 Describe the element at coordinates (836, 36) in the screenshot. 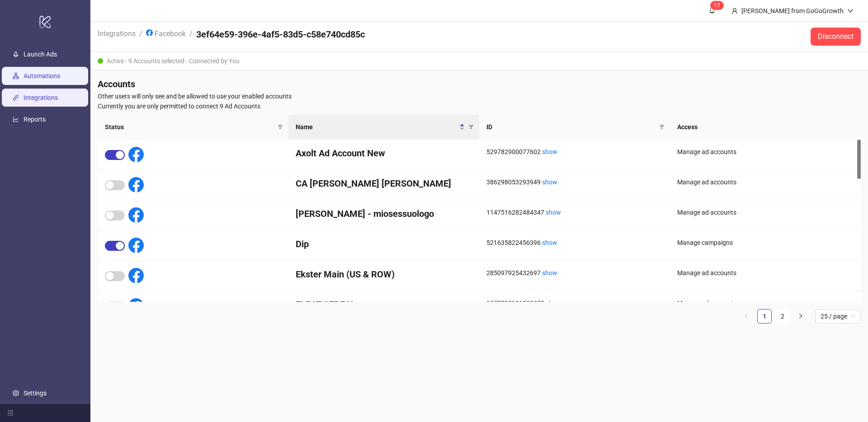

I see `span: Disconnect` at that location.